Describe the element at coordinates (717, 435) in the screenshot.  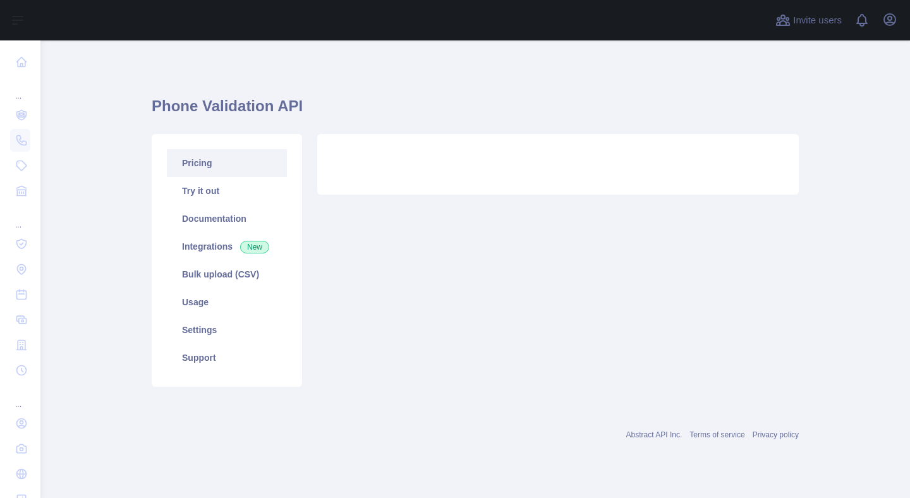
I see `a: Terms of service` at that location.